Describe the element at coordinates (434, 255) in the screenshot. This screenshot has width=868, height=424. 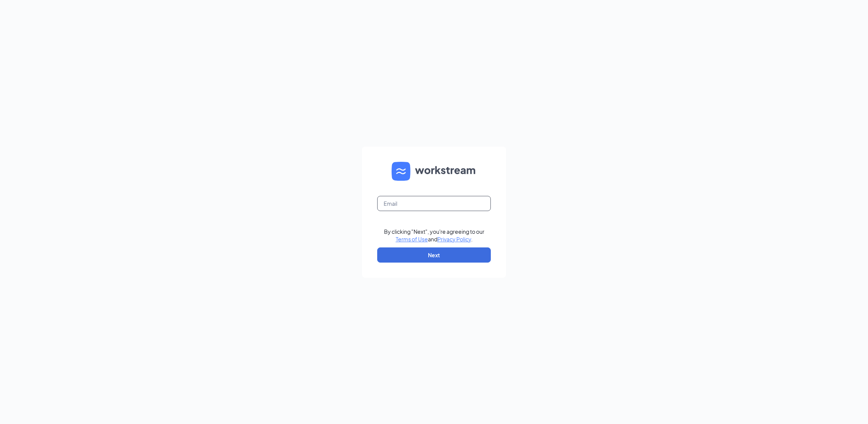
I see `button: Next` at that location.